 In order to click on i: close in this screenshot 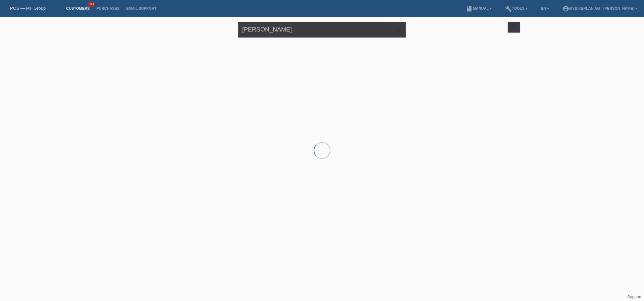, I will do `click(399, 29)`.